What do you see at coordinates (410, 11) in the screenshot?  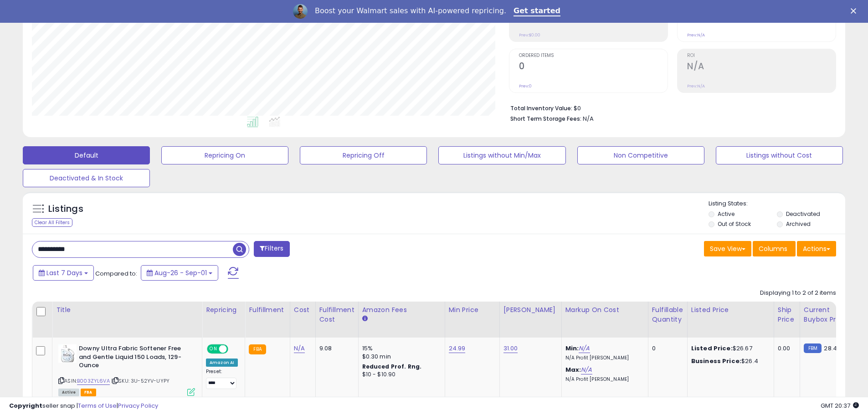 I see `div: Boost your Walmart sales with AI-powered repricing.` at bounding box center [410, 11].